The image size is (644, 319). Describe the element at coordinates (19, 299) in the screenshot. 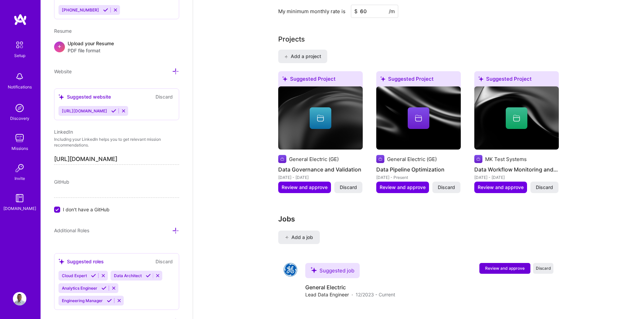

I see `img: User Avatar` at that location.